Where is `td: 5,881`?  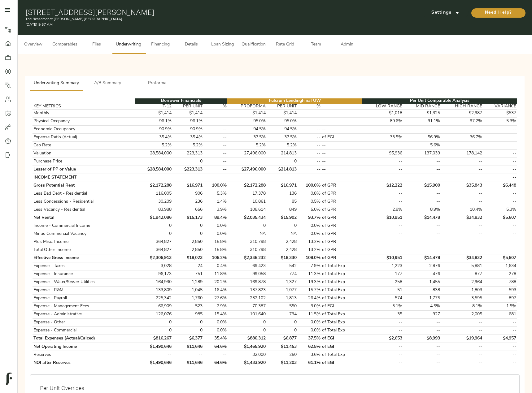
td: 5,881 is located at coordinates (462, 266).